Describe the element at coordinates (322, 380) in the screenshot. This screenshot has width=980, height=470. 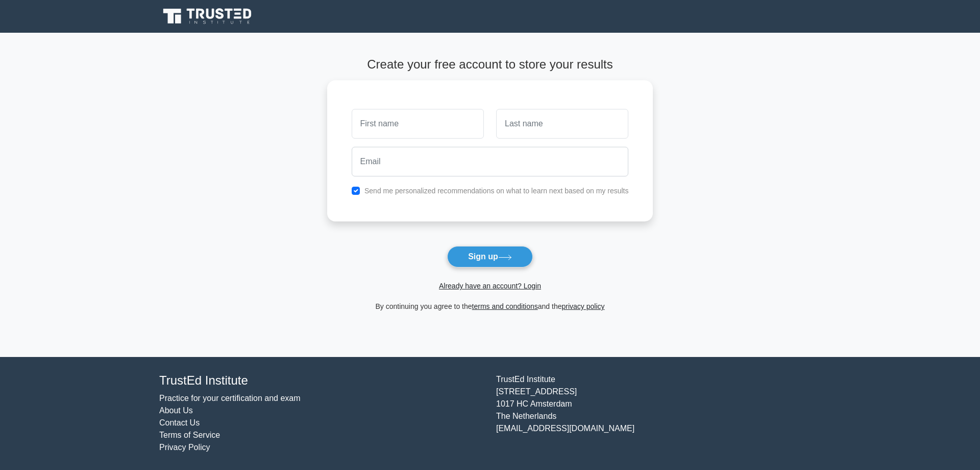
I see `h4: TrustEd Institute` at that location.